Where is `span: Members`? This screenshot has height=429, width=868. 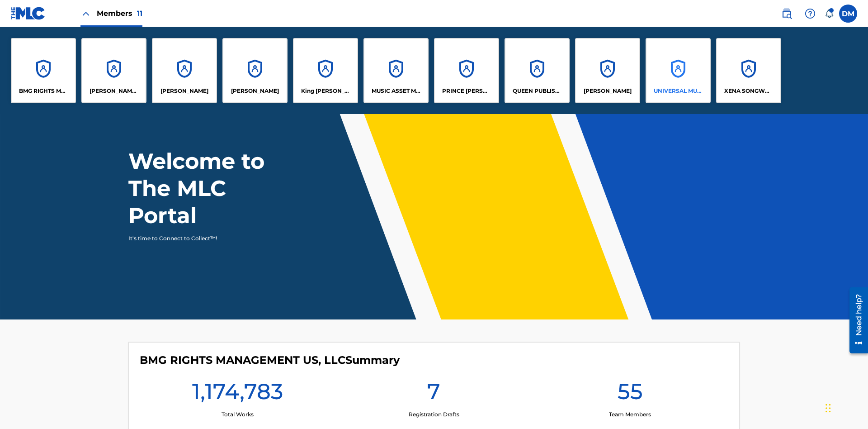
span: Members is located at coordinates (119, 13).